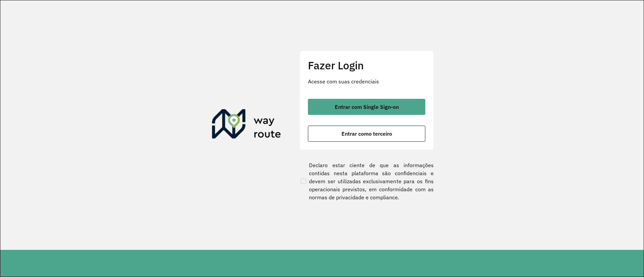 The image size is (644, 277). Describe the element at coordinates (367, 65) in the screenshot. I see `h2: Fazer Login` at that location.